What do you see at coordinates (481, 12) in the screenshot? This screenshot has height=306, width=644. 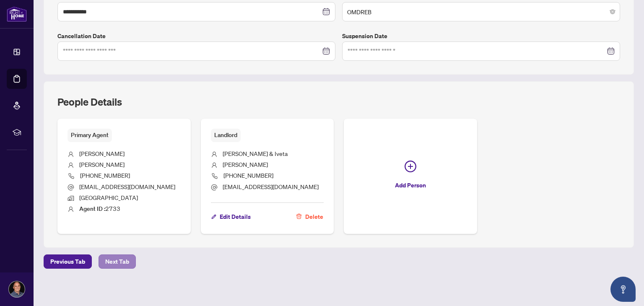 I see `span: OMDREB` at bounding box center [481, 12].